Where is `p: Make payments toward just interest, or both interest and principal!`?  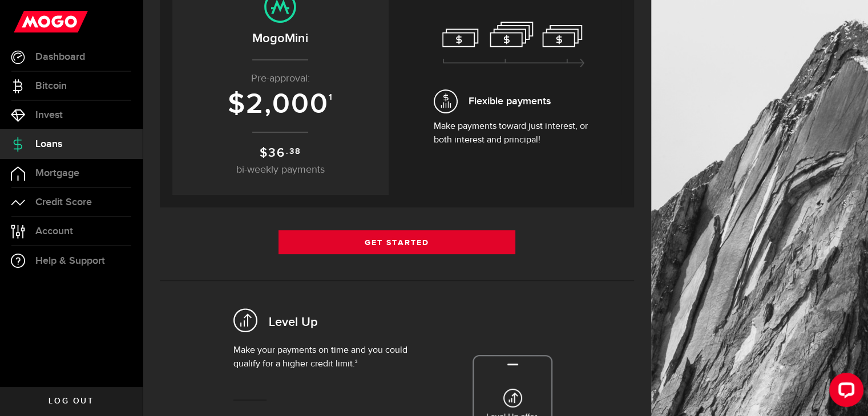 p: Make payments toward just interest, or both interest and principal! is located at coordinates (513, 134).